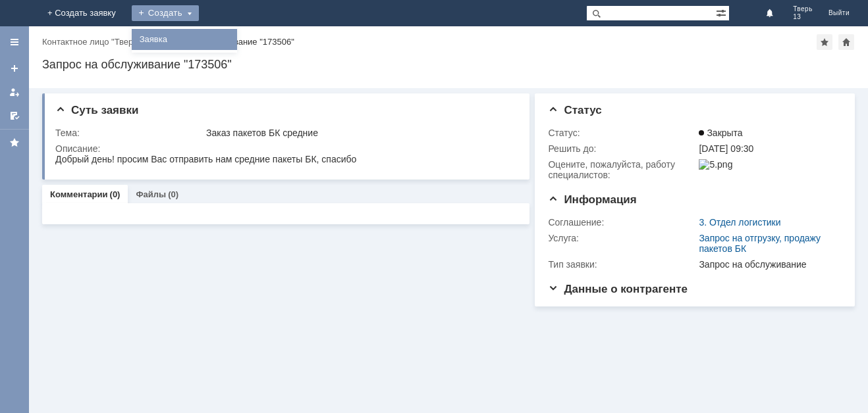 The width and height of the screenshot is (868, 413). Describe the element at coordinates (723, 12) in the screenshot. I see `span: Расширенный поиск` at that location.